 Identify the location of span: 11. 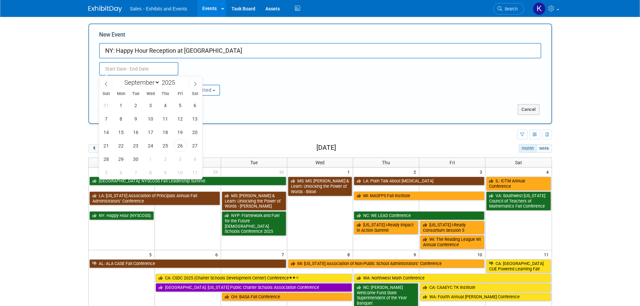
(548, 254).